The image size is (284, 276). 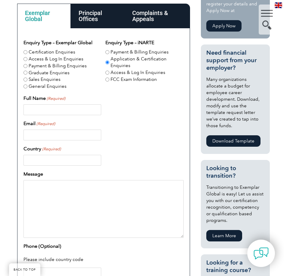 I want to click on label: Phone (Optional), so click(x=42, y=247).